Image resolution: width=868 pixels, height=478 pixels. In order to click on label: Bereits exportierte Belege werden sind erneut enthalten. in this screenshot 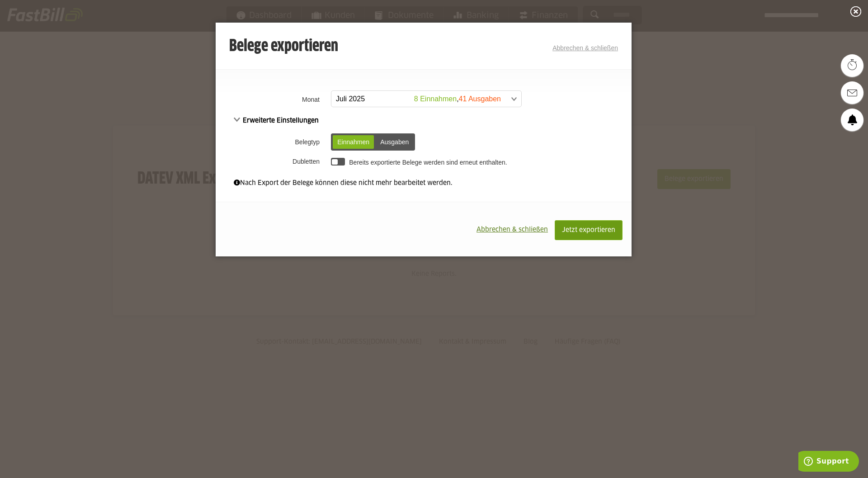, I will do `click(428, 162)`.